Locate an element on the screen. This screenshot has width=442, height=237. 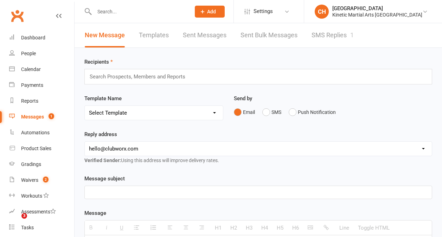
a: Workouts is located at coordinates (42, 196).